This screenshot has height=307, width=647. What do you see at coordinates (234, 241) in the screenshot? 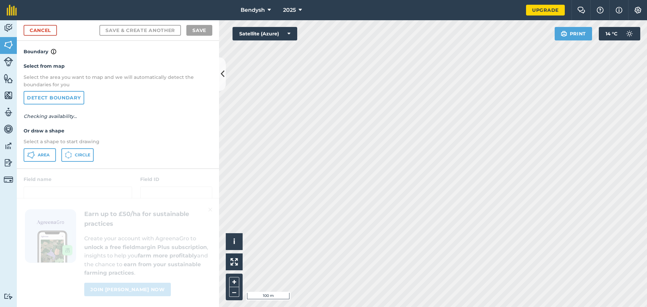
I see `span: i` at bounding box center [234, 241].